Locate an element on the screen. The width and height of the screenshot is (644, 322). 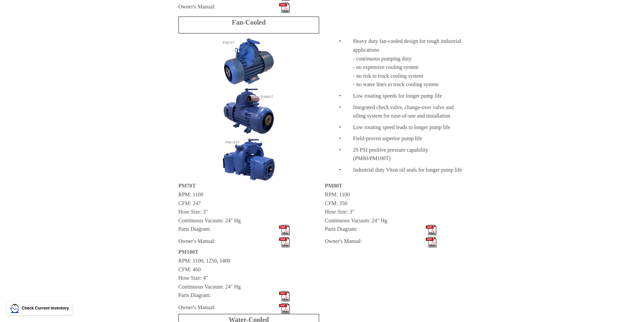
img: Stacks Image 17993 is located at coordinates (431, 242).